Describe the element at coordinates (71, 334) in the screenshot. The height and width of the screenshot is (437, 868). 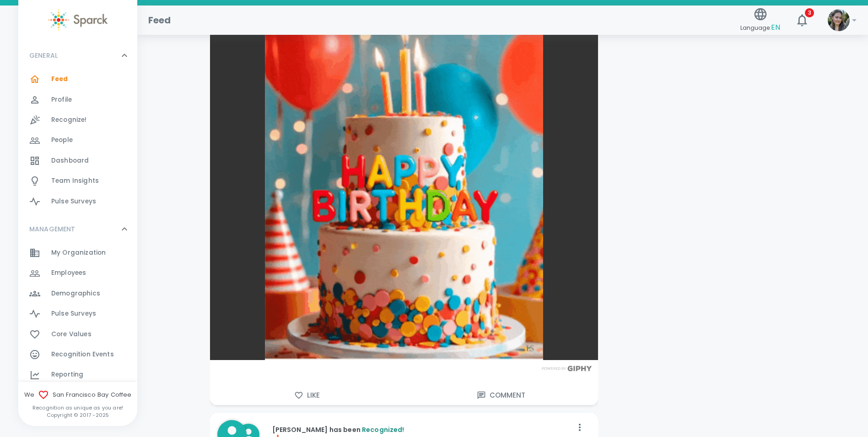
I see `span: Core Values` at that location.